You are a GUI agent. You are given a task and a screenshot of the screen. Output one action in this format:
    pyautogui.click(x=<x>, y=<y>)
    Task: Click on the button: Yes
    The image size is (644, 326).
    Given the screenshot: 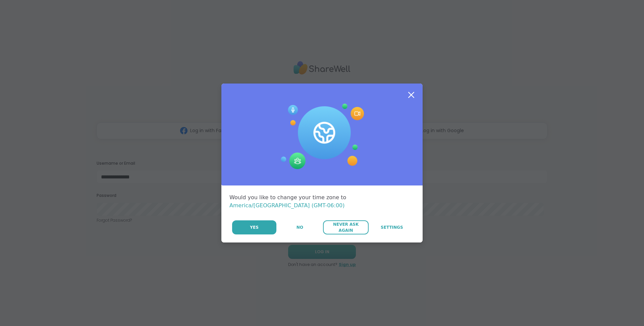 What is the action you would take?
    pyautogui.click(x=254, y=227)
    